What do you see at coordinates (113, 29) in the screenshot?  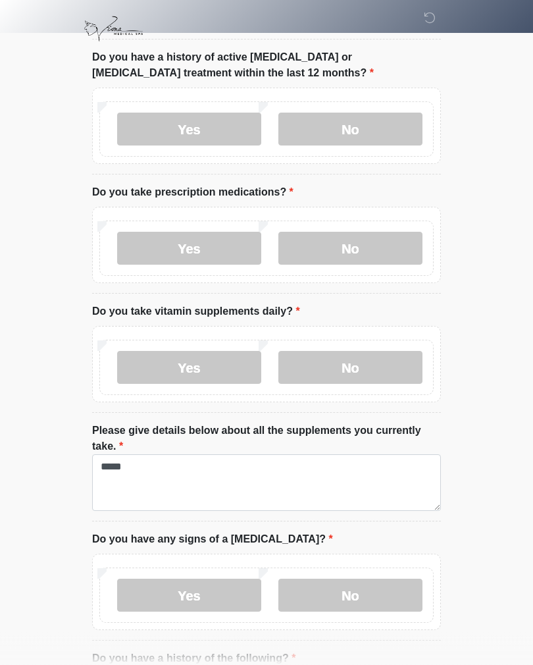 I see `img: Viona Medical Spa Logo` at bounding box center [113, 29].